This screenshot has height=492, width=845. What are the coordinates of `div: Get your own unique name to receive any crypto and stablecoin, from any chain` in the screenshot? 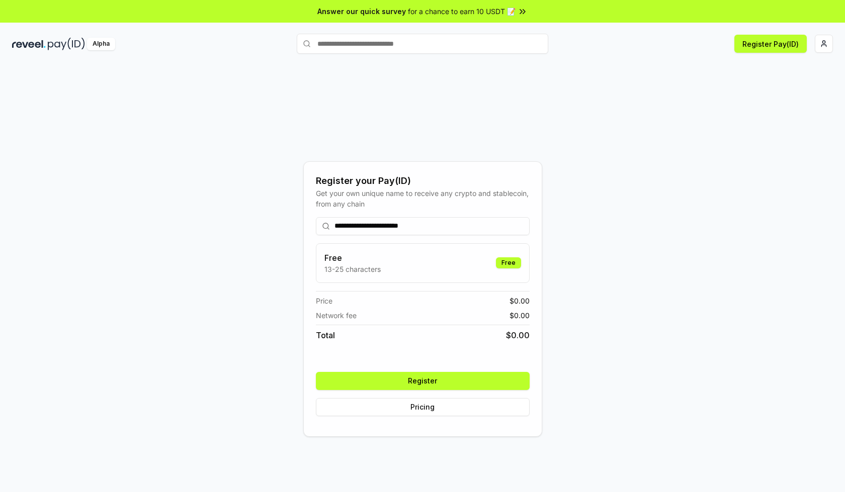 It's located at (422, 199).